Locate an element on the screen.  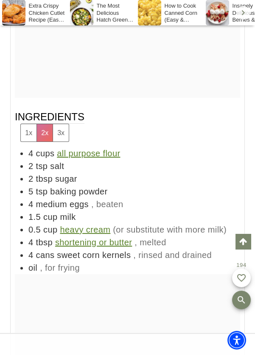
span: (or substitute with more milk) is located at coordinates (170, 230).